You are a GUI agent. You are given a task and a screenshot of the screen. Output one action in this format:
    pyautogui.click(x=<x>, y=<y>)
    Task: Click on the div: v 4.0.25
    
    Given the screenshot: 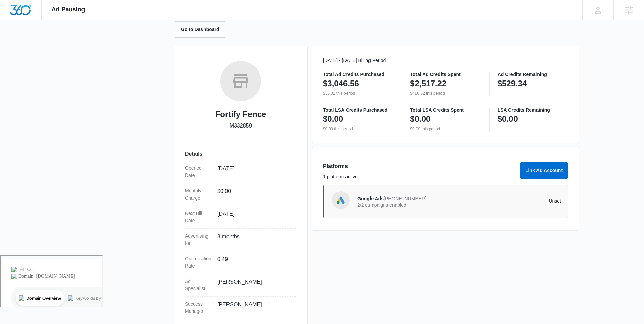 What is the action you would take?
    pyautogui.click(x=26, y=13)
    